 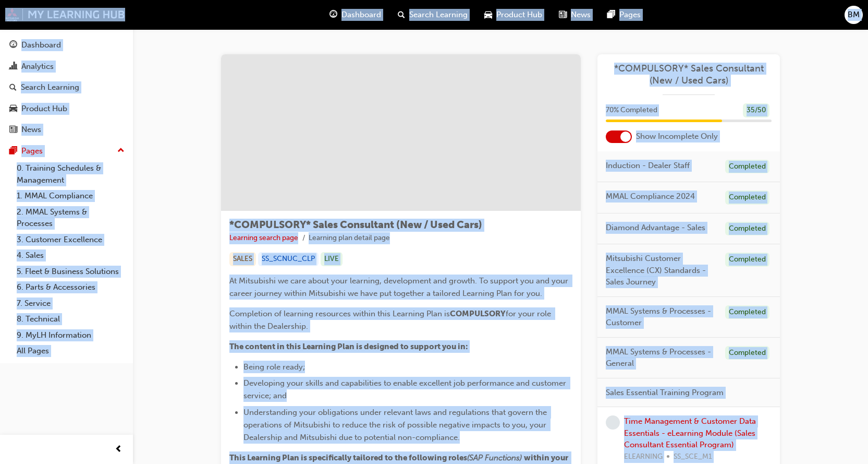 What do you see at coordinates (66, 66) in the screenshot?
I see `a: Analytics` at bounding box center [66, 66].